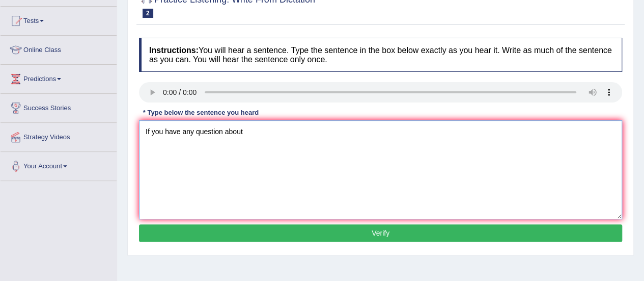 The image size is (644, 281). I want to click on a: Tests, so click(58, 19).